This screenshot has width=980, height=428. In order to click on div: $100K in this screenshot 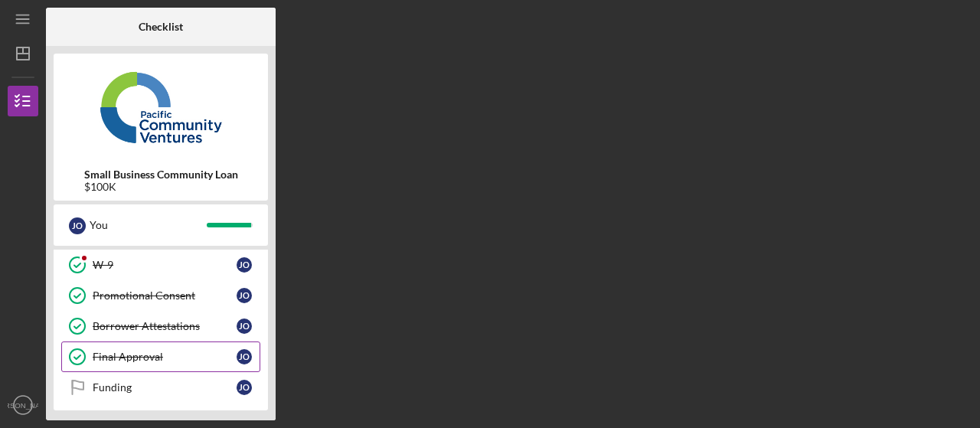, I will do `click(161, 187)`.